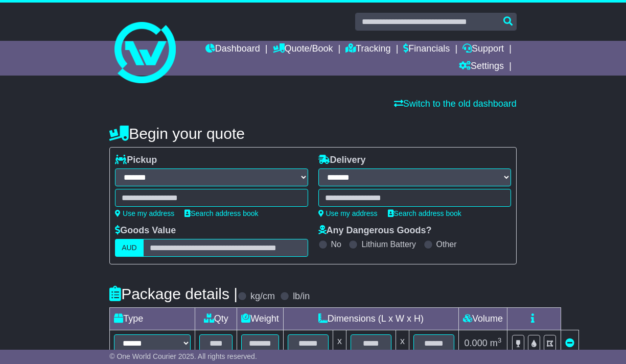 This screenshot has height=364, width=626. Describe the element at coordinates (368, 50) in the screenshot. I see `a: Tracking` at that location.